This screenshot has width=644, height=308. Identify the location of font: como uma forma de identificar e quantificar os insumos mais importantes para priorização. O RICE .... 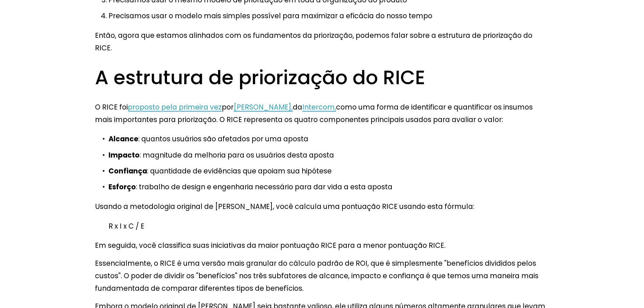
(314, 113).